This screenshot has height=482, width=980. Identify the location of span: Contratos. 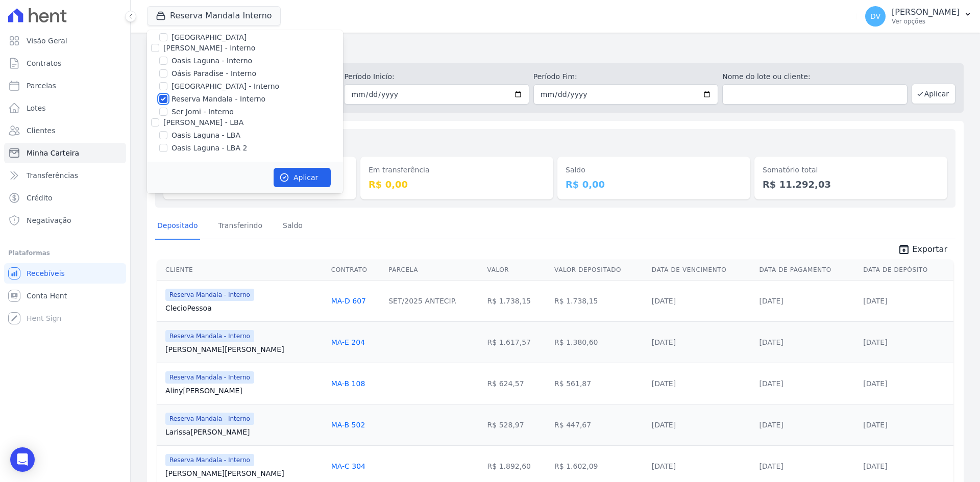
(44, 63).